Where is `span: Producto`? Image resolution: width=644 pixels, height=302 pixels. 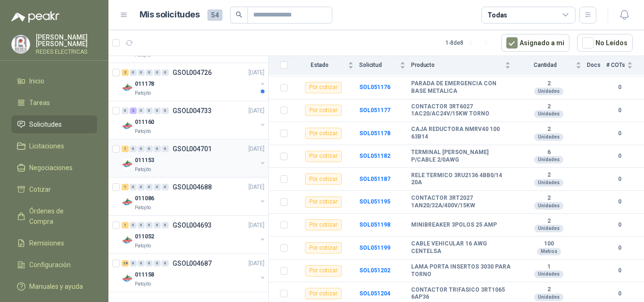
span: Producto is located at coordinates (456, 65).